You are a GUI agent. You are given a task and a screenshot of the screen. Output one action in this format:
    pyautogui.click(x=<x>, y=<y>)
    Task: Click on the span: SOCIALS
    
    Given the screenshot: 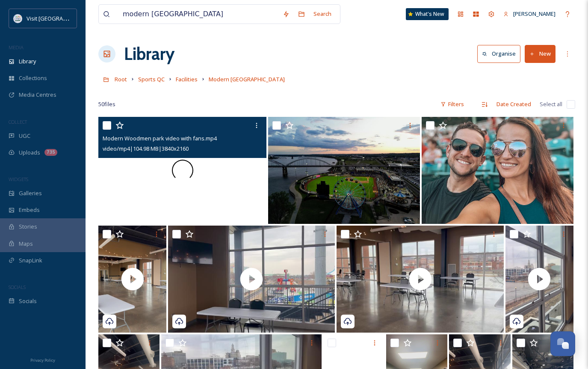 What is the action you would take?
    pyautogui.click(x=17, y=287)
    